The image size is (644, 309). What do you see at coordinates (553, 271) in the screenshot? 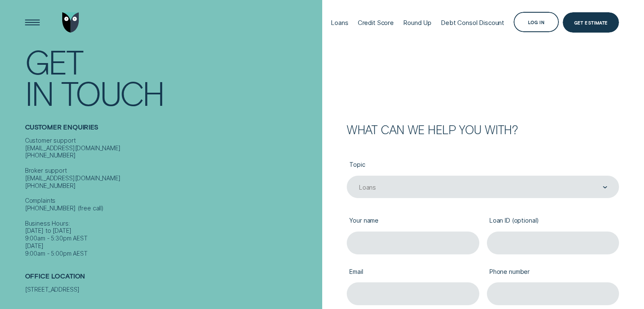
I see `label: Phone number` at bounding box center [553, 271].